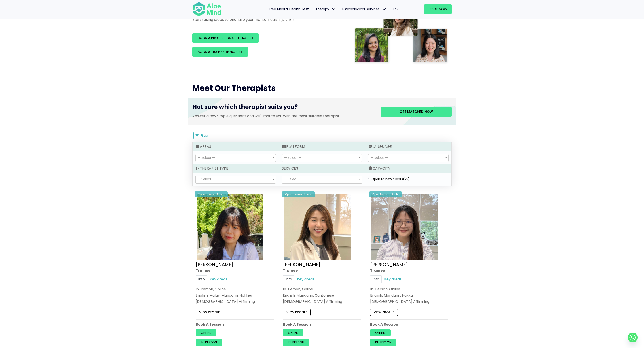 This screenshot has width=644, height=348. Describe the element at coordinates (225, 38) in the screenshot. I see `a: BOOK A PROFESSIONAL THERAPIST` at that location.